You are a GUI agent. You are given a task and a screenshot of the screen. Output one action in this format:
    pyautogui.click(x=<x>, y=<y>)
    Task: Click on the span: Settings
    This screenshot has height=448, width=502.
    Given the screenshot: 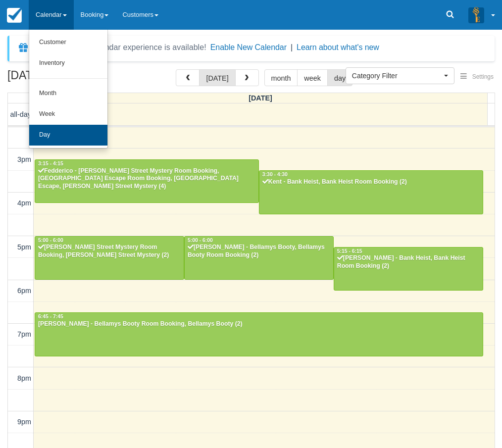 What is the action you would take?
    pyautogui.click(x=482, y=77)
    